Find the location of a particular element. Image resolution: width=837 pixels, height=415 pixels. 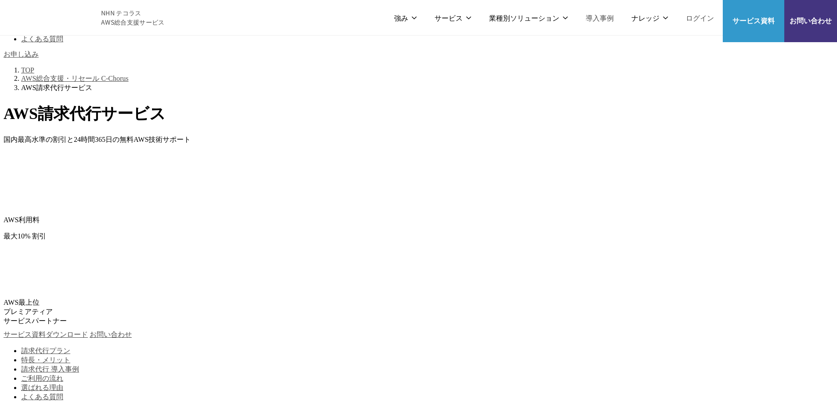

img: AWSプレミアティアサービスパートナー is located at coordinates (25, 268).